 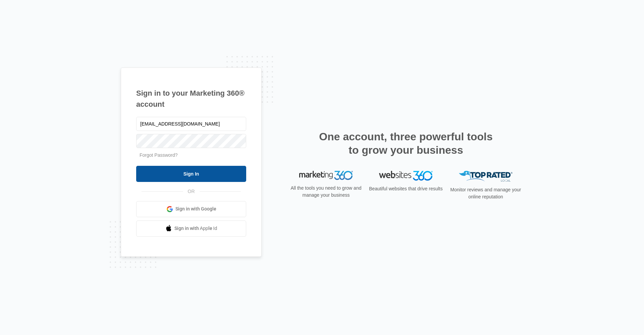 What do you see at coordinates (191, 229) in the screenshot?
I see `a: Sign in with Apple Id` at bounding box center [191, 229].